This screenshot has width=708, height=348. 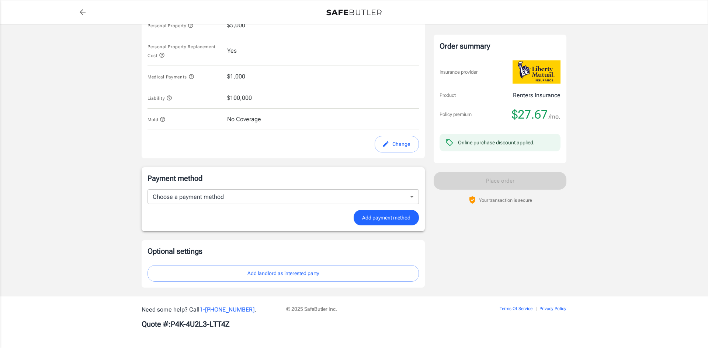 I want to click on button: Add landlord as interested party, so click(x=283, y=274).